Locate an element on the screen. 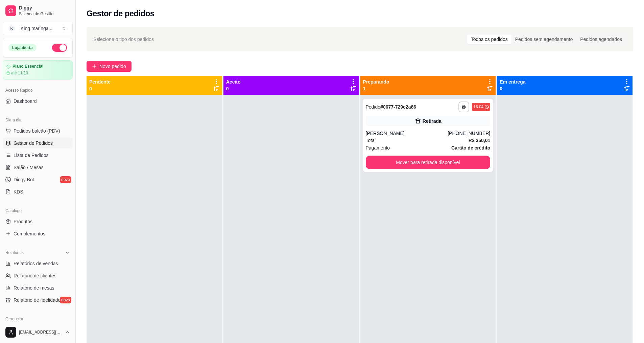 The width and height of the screenshot is (644, 343). span: plus is located at coordinates (94, 66).